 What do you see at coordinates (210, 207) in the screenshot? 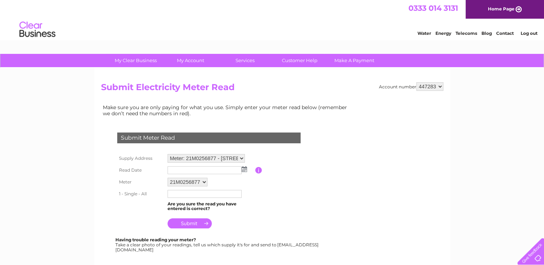
I see `td: Are you sure the read you have entered is correct?` at bounding box center [210, 207].